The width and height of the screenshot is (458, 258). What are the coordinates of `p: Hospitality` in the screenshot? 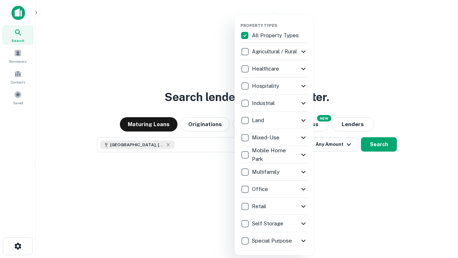 It's located at (266, 86).